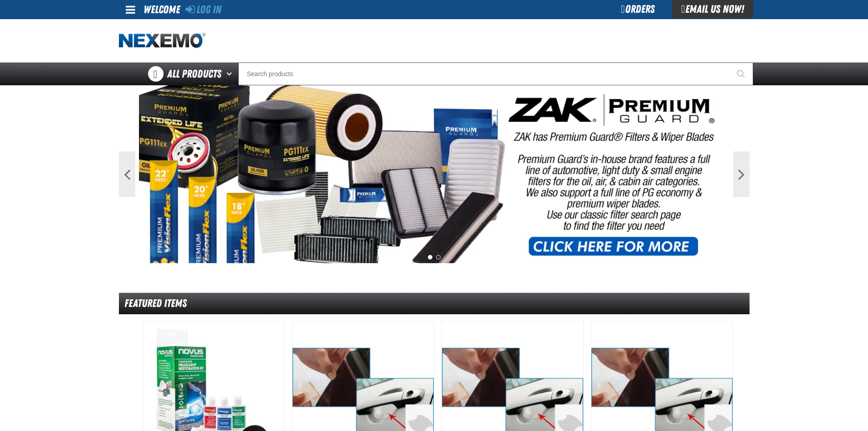 This screenshot has width=868, height=431. I want to click on input: Search, so click(496, 74).